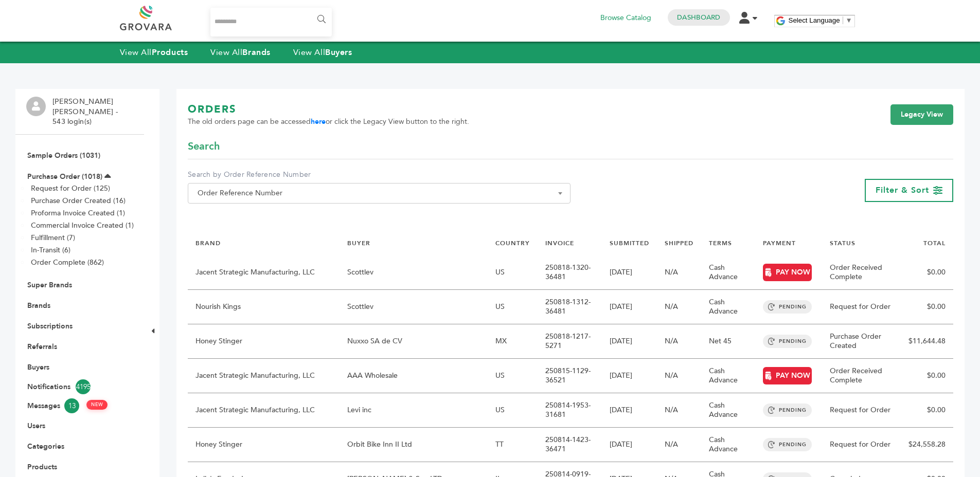  I want to click on strong: Products, so click(170, 52).